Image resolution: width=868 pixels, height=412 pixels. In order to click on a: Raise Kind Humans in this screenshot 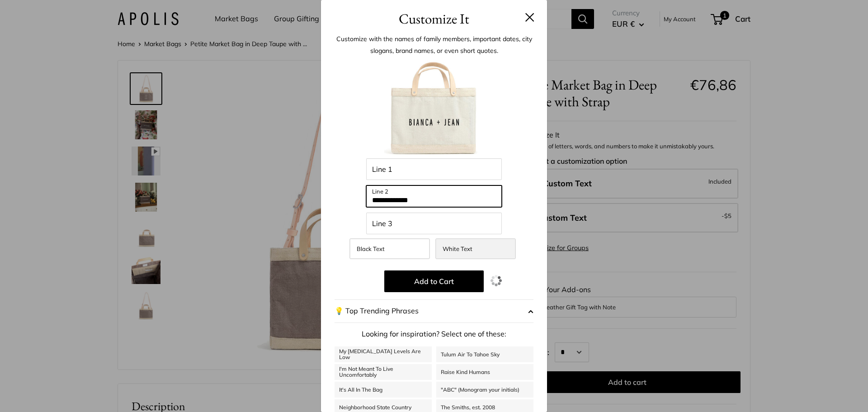, I will do `click(485, 372)`.